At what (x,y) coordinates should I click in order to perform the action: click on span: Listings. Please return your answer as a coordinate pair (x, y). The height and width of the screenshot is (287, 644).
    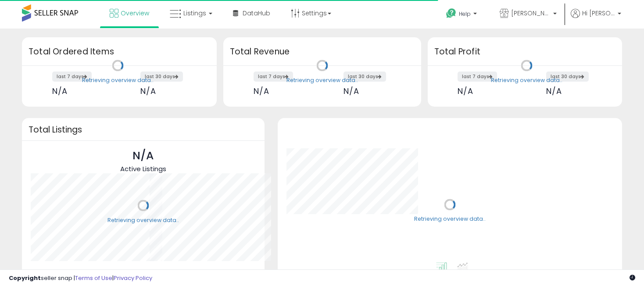
    Looking at the image, I should click on (195, 13).